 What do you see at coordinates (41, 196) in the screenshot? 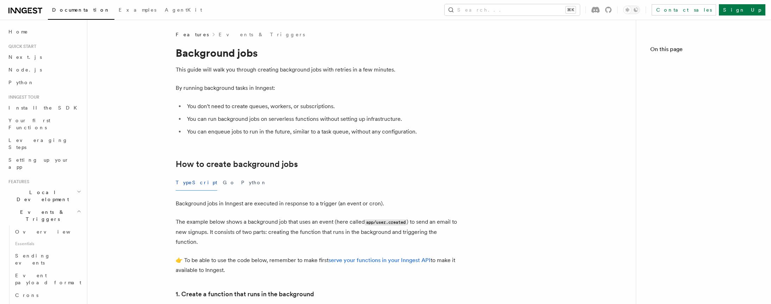
I see `span: Local Development` at bounding box center [41, 196].